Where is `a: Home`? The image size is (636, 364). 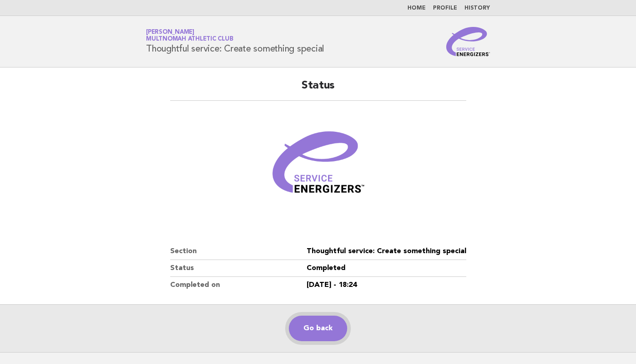
a: Home is located at coordinates (417, 8).